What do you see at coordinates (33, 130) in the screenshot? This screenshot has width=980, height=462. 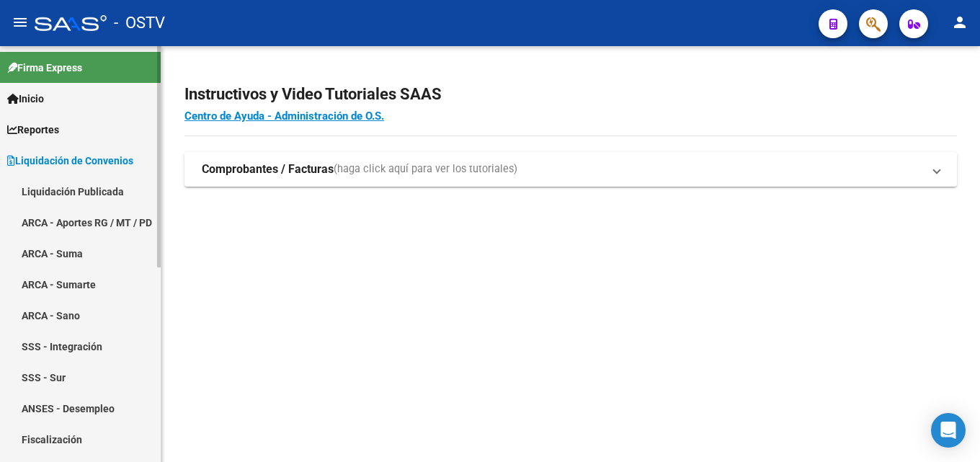 I see `span: Reportes` at bounding box center [33, 130].